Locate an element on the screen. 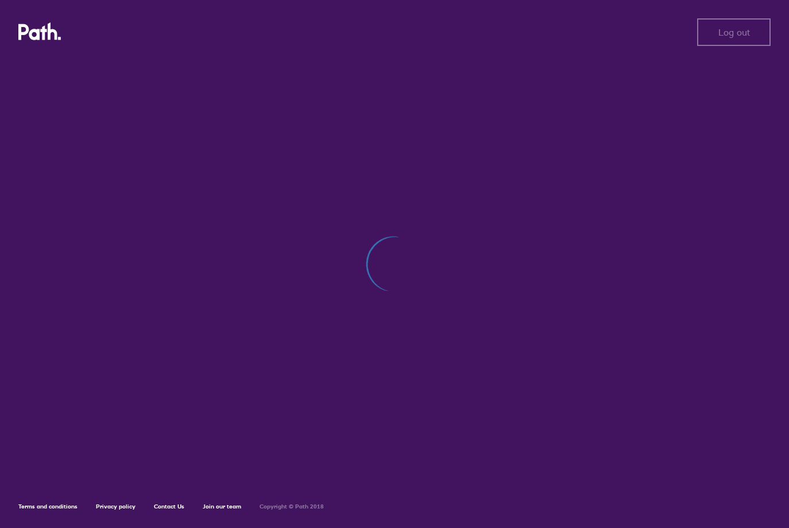 The width and height of the screenshot is (789, 528). a: Contact Us is located at coordinates (169, 506).